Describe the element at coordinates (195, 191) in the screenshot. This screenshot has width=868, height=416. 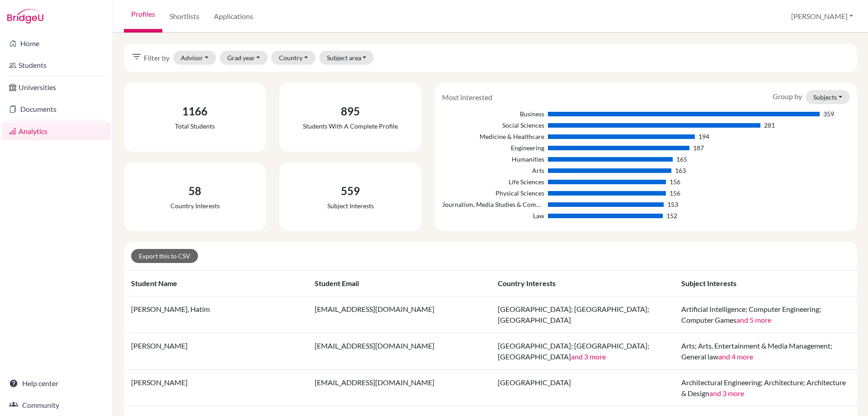
I see `div: 58` at that location.